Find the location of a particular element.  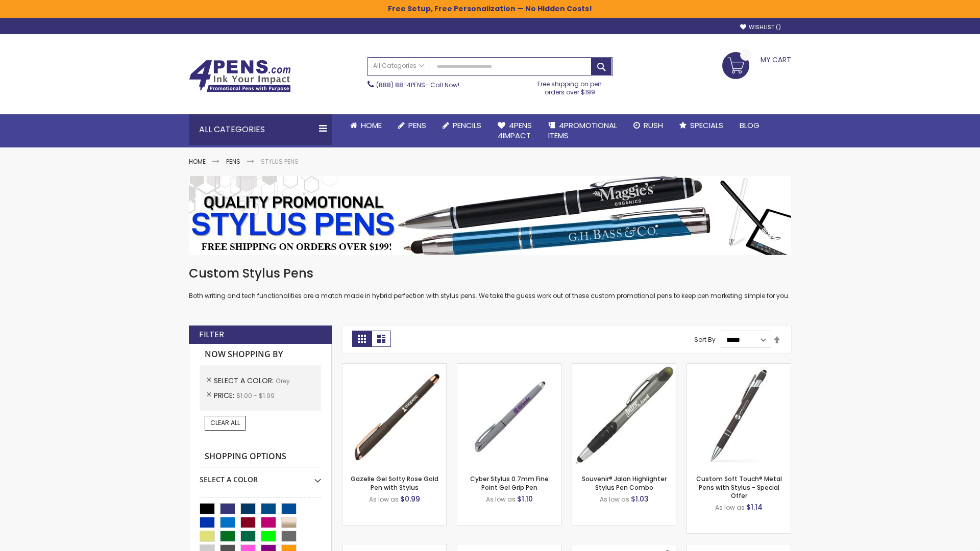

a: Cyber Stylus 0.7mm Fine Point Gel Grip Pen is located at coordinates (510, 483).